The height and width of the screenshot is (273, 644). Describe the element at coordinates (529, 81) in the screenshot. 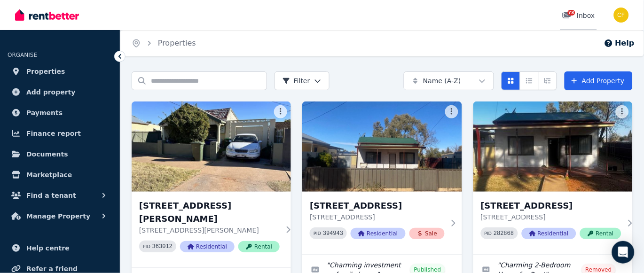

I see `div: View options` at that location.